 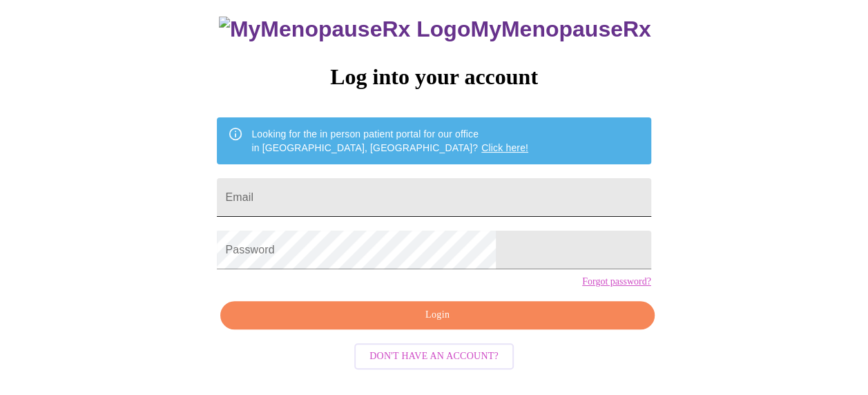 What do you see at coordinates (616, 281) in the screenshot?
I see `a: Forgot password?` at bounding box center [616, 281].